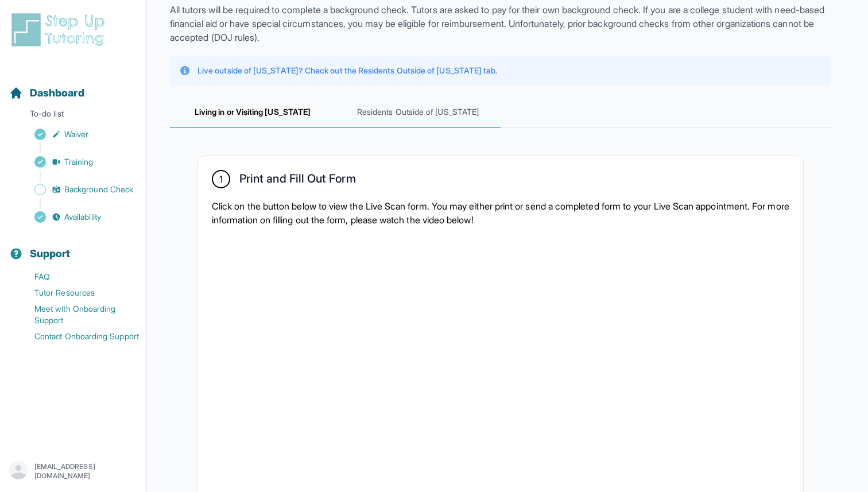 Image resolution: width=868 pixels, height=492 pixels. What do you see at coordinates (47, 93) in the screenshot?
I see `a: Dashboard` at bounding box center [47, 93].